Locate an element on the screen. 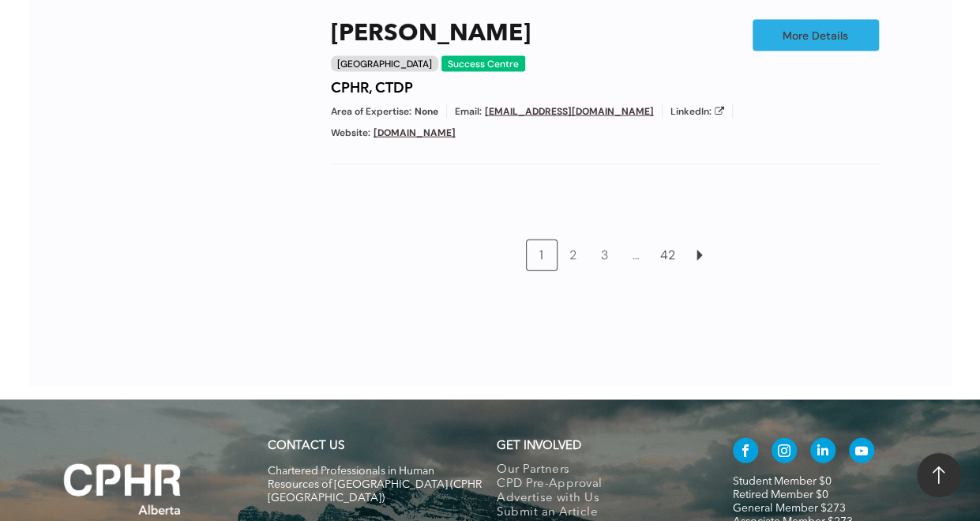  a: 2 is located at coordinates (573, 255).